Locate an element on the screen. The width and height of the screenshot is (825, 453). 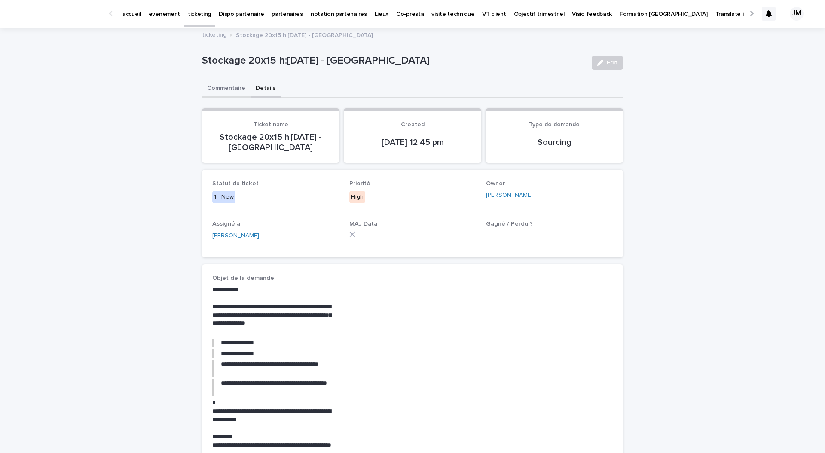
span: Ticket name is located at coordinates (271, 125).